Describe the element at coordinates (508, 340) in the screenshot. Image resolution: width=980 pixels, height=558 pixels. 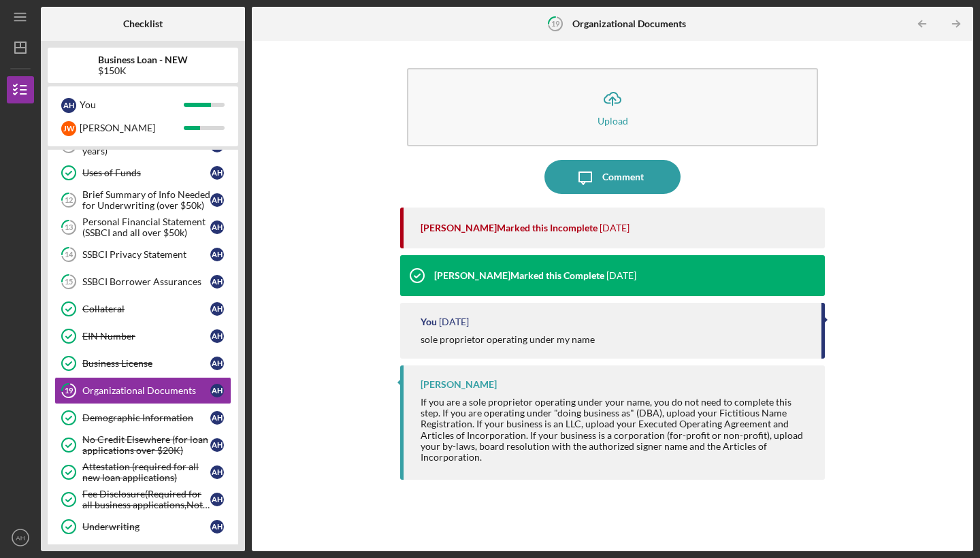
I see `div: sole proprietor operating under my name` at that location.